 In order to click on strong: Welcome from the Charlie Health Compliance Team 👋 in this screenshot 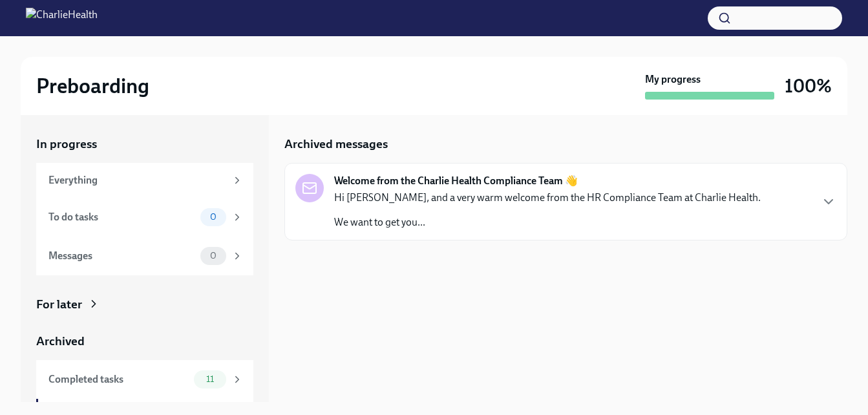, I will do `click(455, 180)`.